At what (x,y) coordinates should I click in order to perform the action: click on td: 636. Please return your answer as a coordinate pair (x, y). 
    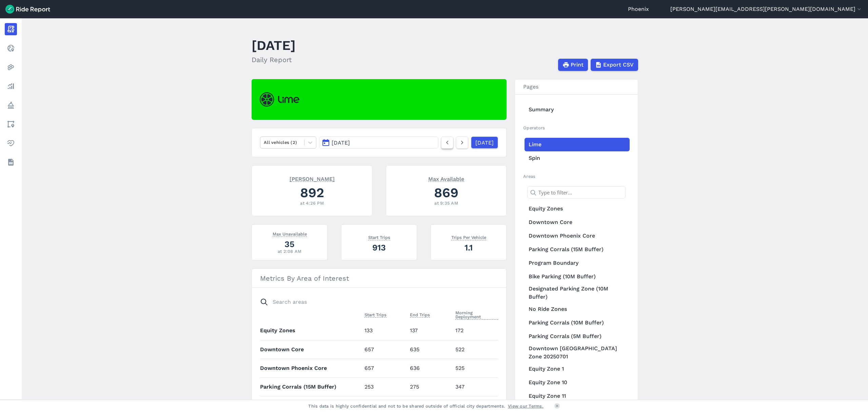
    Looking at the image, I should click on (430, 368).